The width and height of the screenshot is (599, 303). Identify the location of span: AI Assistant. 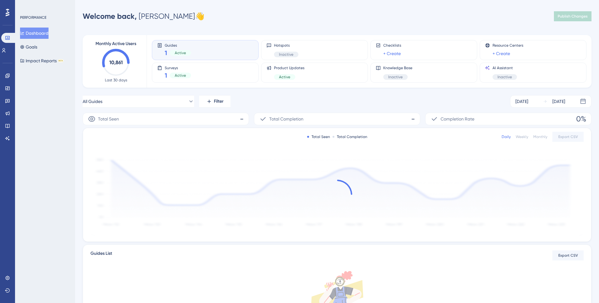
(505, 68).